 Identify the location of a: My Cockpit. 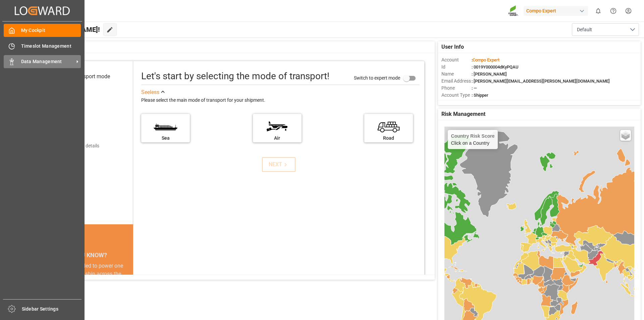
(42, 30).